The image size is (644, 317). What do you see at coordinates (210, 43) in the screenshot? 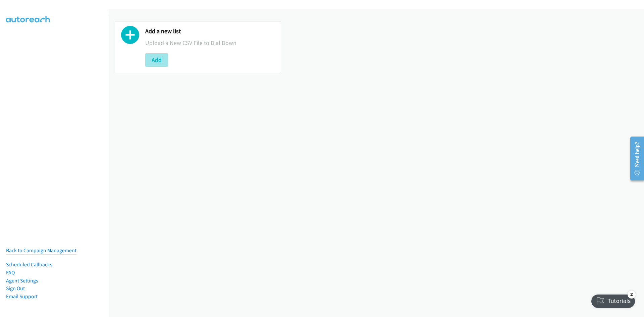
I see `p: Upload a New CSV File to Dial Down` at bounding box center [210, 43].